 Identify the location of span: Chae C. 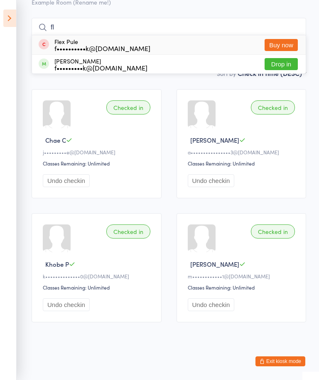
(56, 140).